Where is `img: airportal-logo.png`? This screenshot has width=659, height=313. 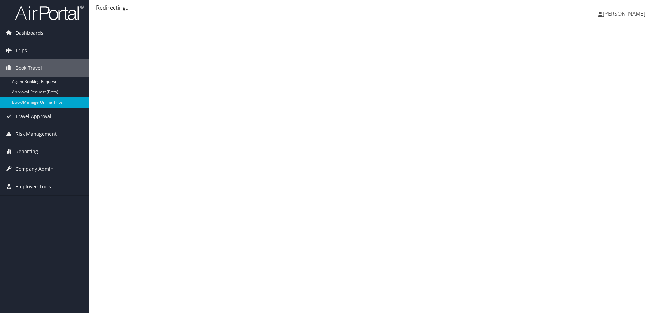 img: airportal-logo.png is located at coordinates (49, 12).